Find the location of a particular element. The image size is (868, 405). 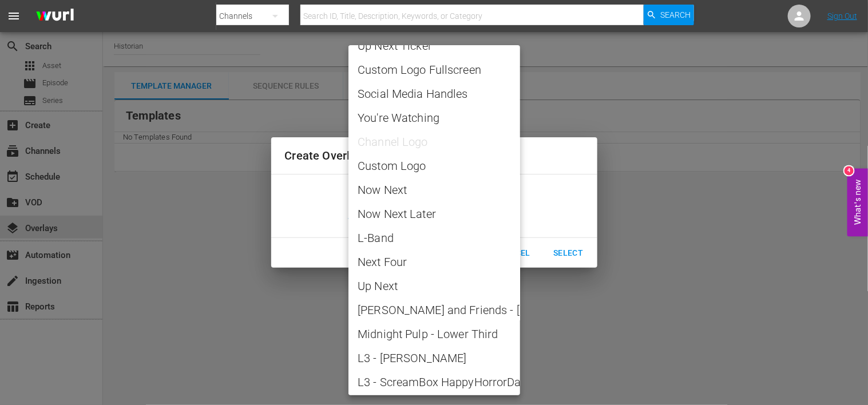

span: You're Watching is located at coordinates (435, 118).